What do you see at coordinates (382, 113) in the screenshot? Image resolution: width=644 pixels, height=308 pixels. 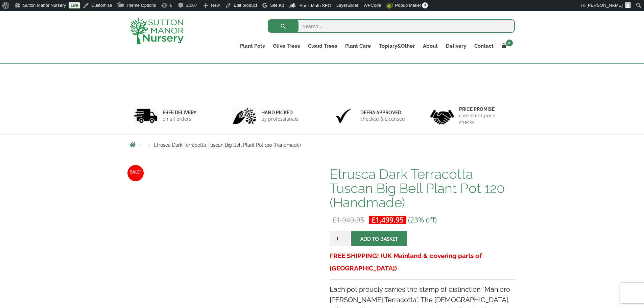 I see `h6: Defra approved` at bounding box center [382, 113].